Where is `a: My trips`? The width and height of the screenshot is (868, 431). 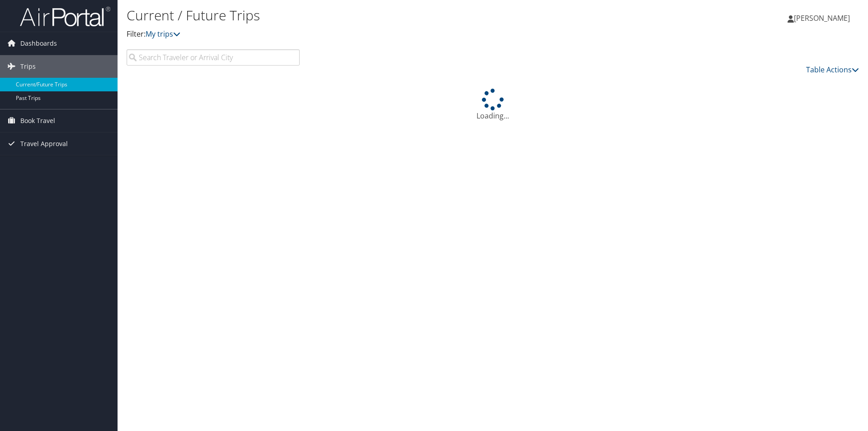
a: My trips is located at coordinates (163, 34).